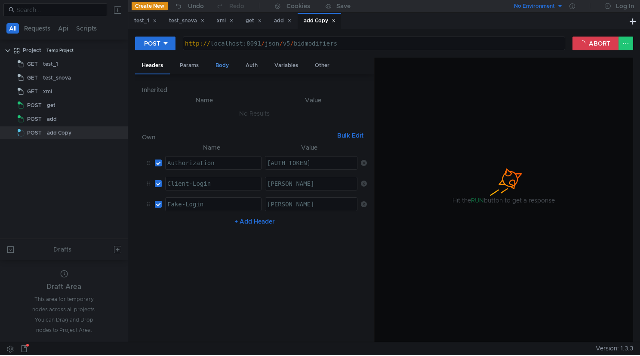 Image resolution: width=640 pixels, height=356 pixels. What do you see at coordinates (236, 6) in the screenshot?
I see `div: Redo` at bounding box center [236, 6].